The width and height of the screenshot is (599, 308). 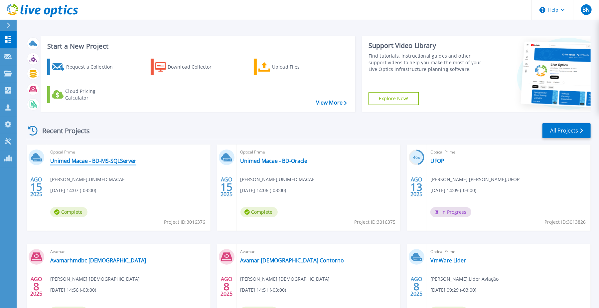 I want to click on a: All Projects, so click(x=567, y=130).